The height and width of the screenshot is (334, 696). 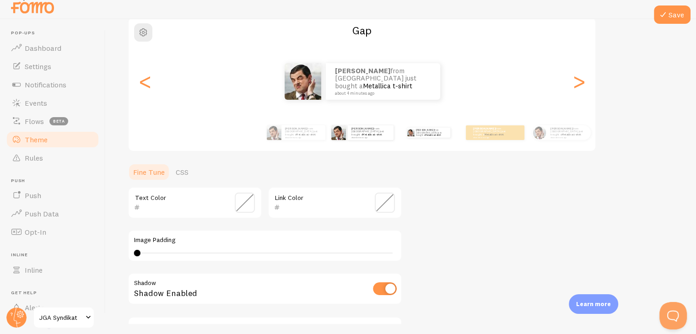 I want to click on a: Rules, so click(x=53, y=158).